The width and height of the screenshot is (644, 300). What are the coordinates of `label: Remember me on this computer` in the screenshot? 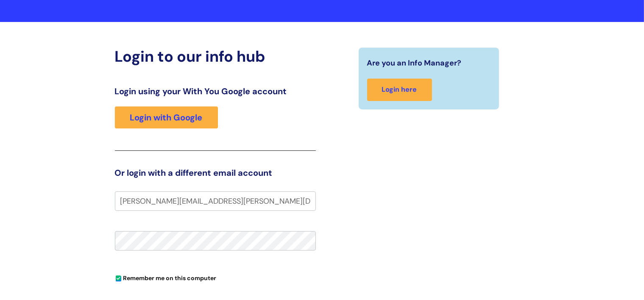 It's located at (166, 278).